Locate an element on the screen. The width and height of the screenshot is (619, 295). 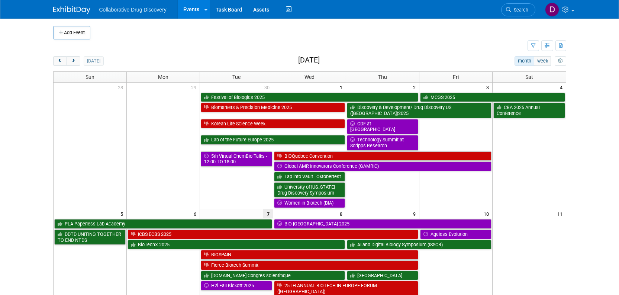
span: 11 is located at coordinates (561, 213).